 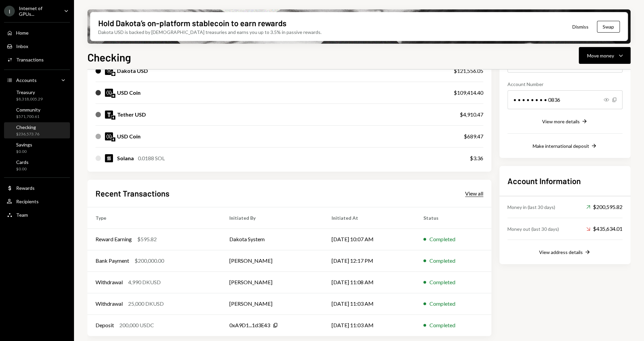 What do you see at coordinates (369, 218) in the screenshot?
I see `th: Initiated At` at bounding box center [369, 218].